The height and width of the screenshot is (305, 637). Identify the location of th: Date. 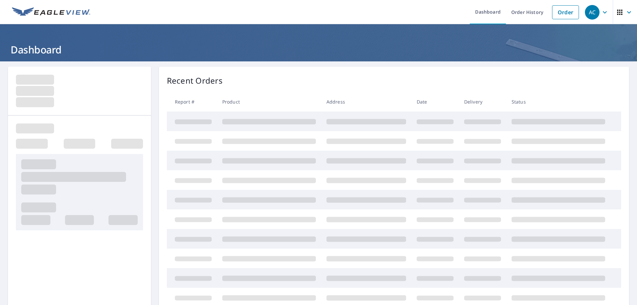
(435, 101).